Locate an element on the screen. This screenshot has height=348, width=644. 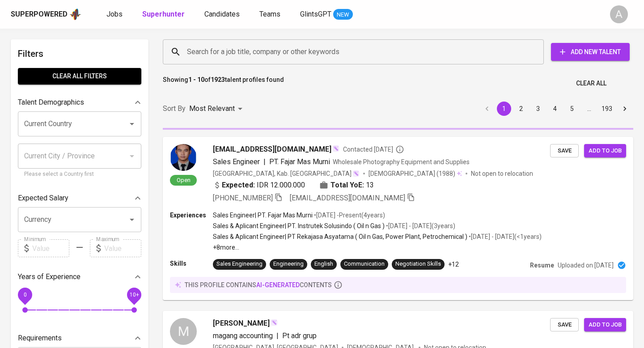
b: 1923 is located at coordinates (218, 80).